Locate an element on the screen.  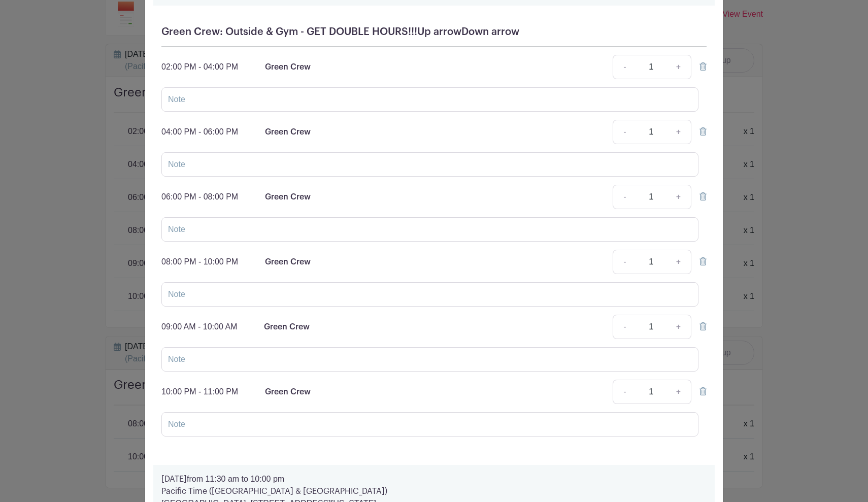
h5: Green Crew: Outside & Gym - GET DOUBLE HOURS!!!Up arrowDown arrow is located at coordinates (434, 32).